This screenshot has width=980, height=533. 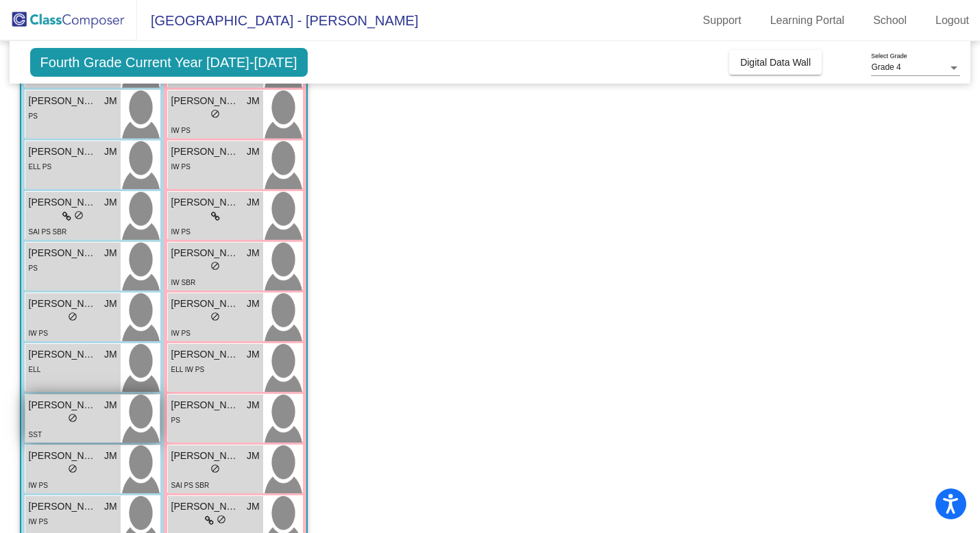 What do you see at coordinates (890, 21) in the screenshot?
I see `a: School` at bounding box center [890, 21].